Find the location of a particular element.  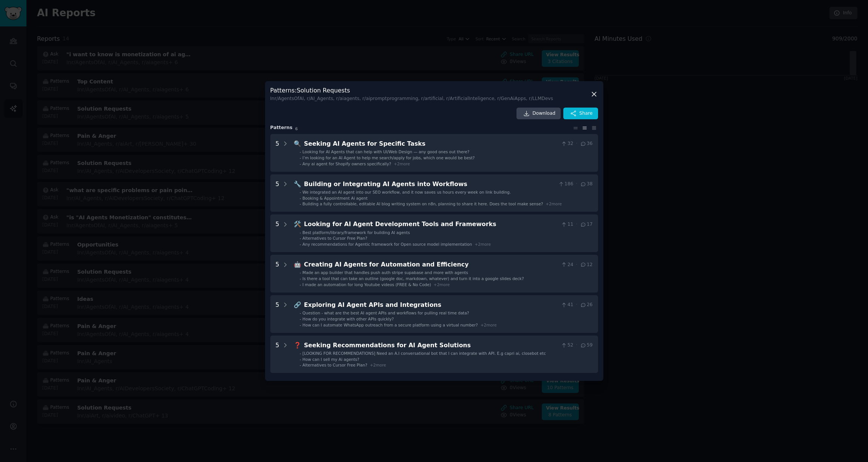

span: 6 is located at coordinates (296, 129).